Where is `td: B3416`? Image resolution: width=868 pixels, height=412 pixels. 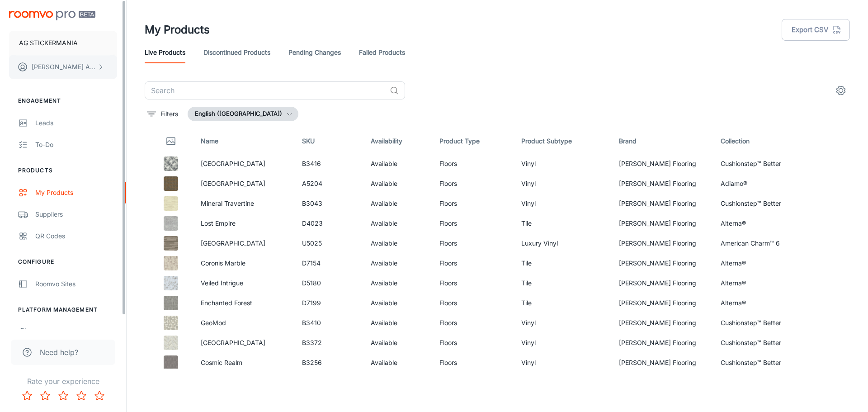
td: B3416 is located at coordinates (329, 164).